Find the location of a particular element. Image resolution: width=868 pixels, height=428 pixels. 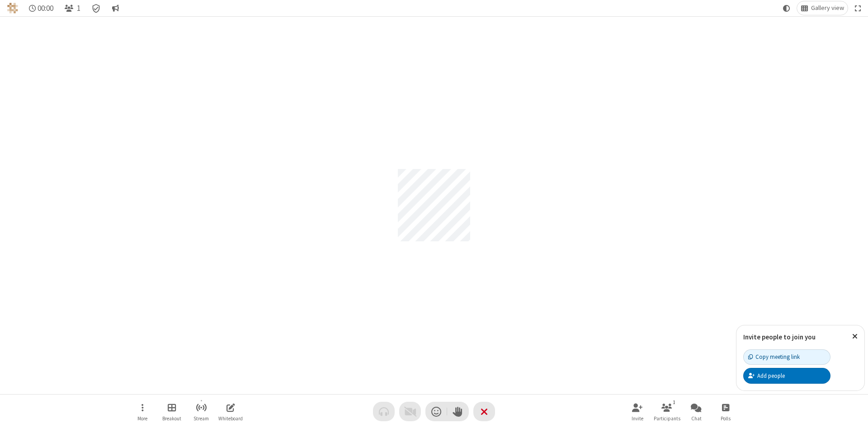

label: Invite people to join you is located at coordinates (779, 337).